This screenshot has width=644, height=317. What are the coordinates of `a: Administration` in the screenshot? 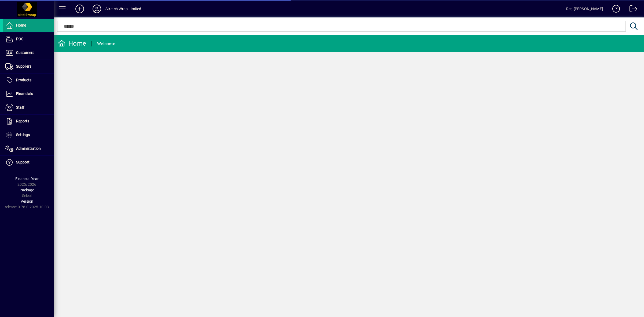 It's located at (28, 149).